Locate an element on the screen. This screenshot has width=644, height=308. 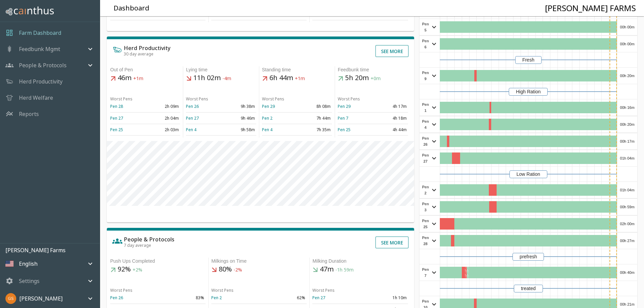
img: 1aa0c48fb701e1da05996ac86e083ad1 is located at coordinates (11, 299).